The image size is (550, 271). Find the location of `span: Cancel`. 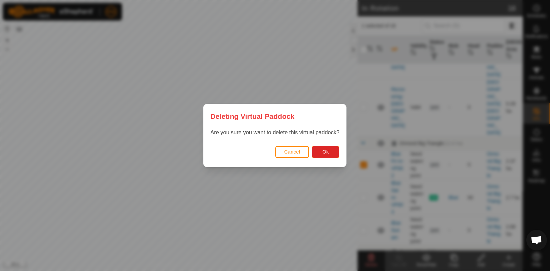

span: Cancel is located at coordinates (292, 152).